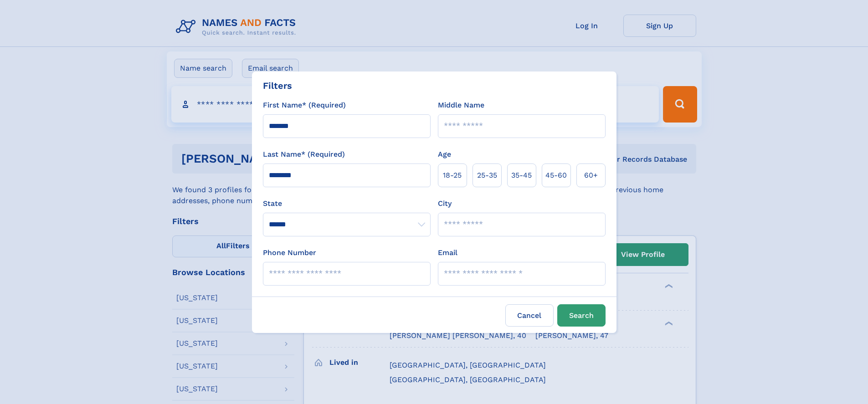 Image resolution: width=868 pixels, height=404 pixels. I want to click on span: 60+, so click(591, 176).